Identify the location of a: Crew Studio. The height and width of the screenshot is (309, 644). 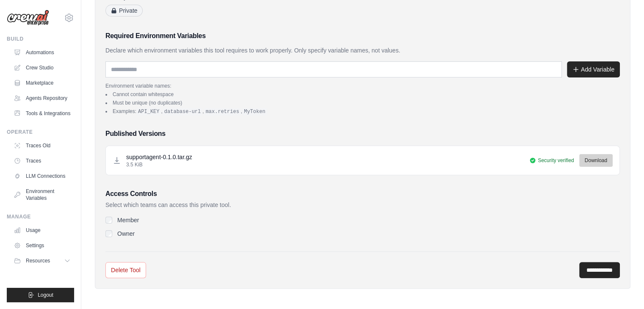
(42, 68).